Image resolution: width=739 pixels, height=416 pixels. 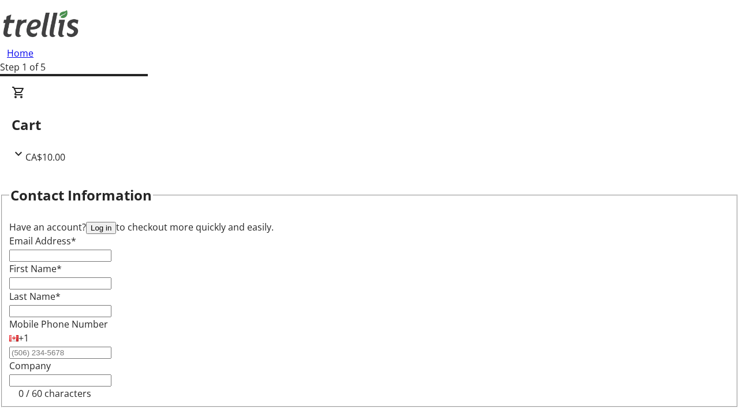 I want to click on div: Have an account? to checkout more quickly and easily., so click(x=369, y=227).